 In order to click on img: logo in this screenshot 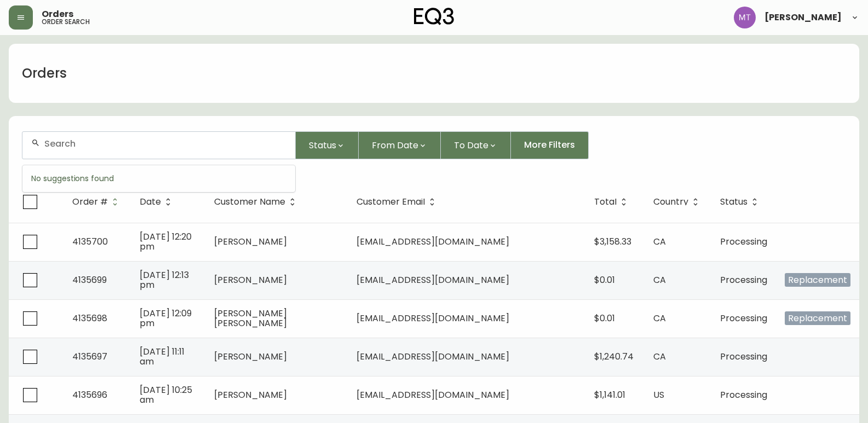, I will do `click(434, 17)`.